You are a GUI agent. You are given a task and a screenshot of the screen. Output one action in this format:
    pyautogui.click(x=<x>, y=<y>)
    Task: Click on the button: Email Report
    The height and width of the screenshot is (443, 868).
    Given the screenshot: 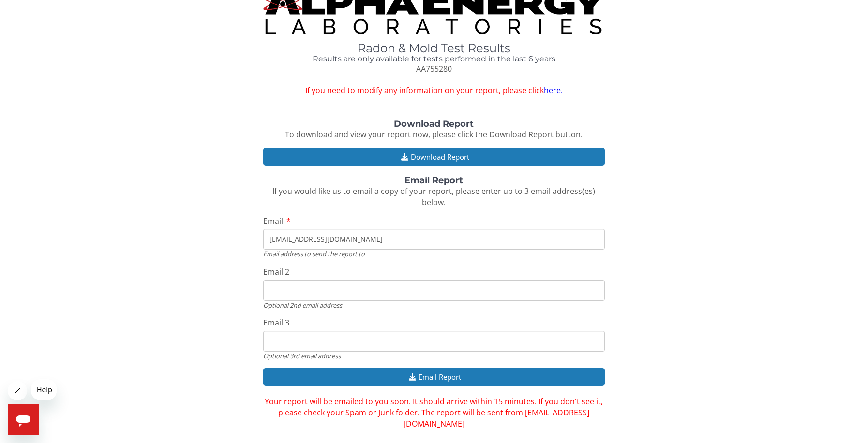 What is the action you would take?
    pyautogui.click(x=434, y=377)
    